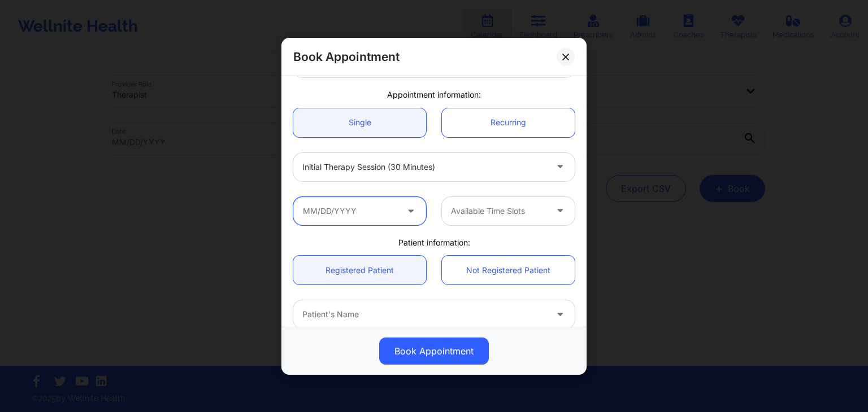 This screenshot has height=412, width=868. I want to click on a: Recurring, so click(508, 122).